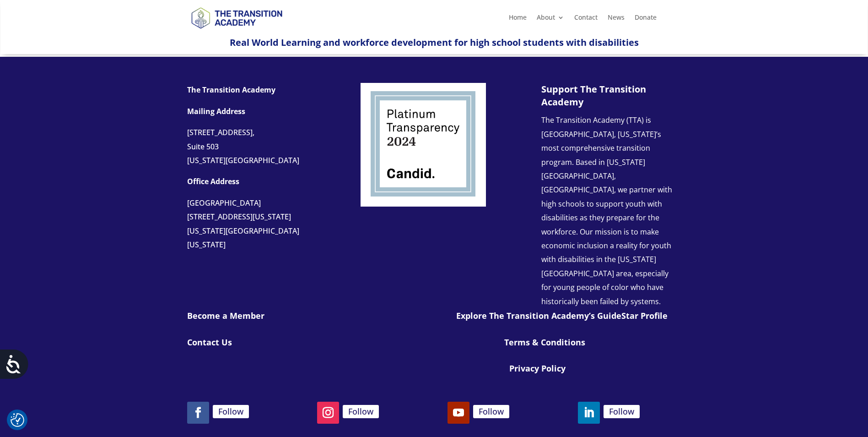 This screenshot has height=437, width=868. I want to click on a: Follow on Instagram, so click(328, 413).